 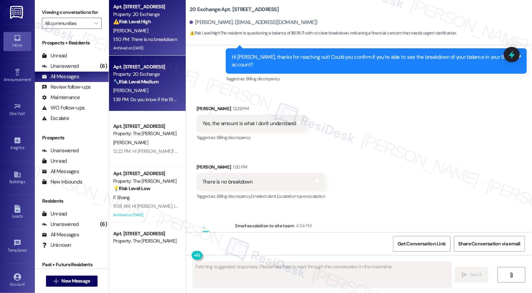 What do you see at coordinates (489, 244) in the screenshot?
I see `span: Share Conversation via email` at bounding box center [489, 244].